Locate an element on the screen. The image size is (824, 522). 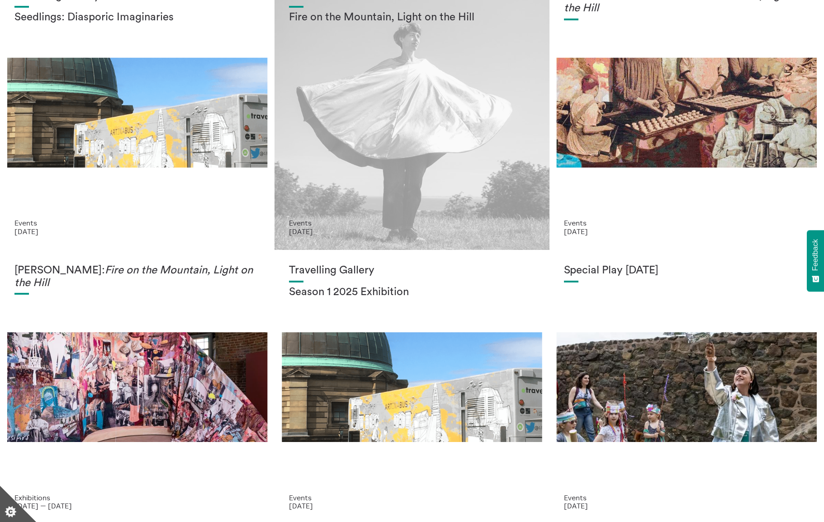
h2: Season 1 2025 Exhibition is located at coordinates (411, 293).